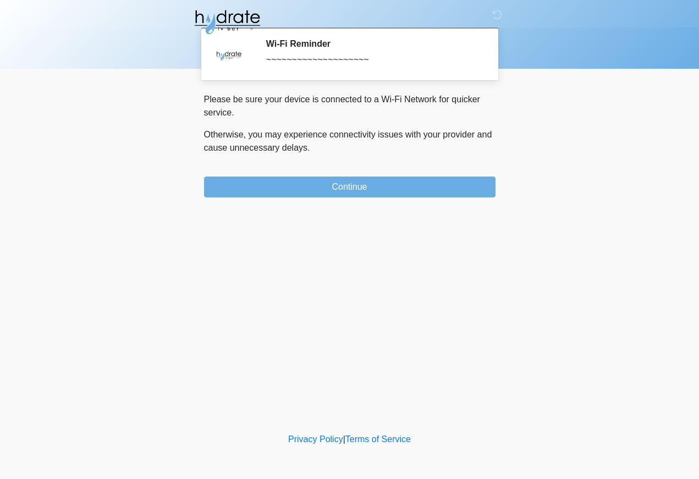 The width and height of the screenshot is (699, 479). I want to click on p: Please be sure your device is connected to a Wi-Fi Network for quicker service., so click(350, 106).